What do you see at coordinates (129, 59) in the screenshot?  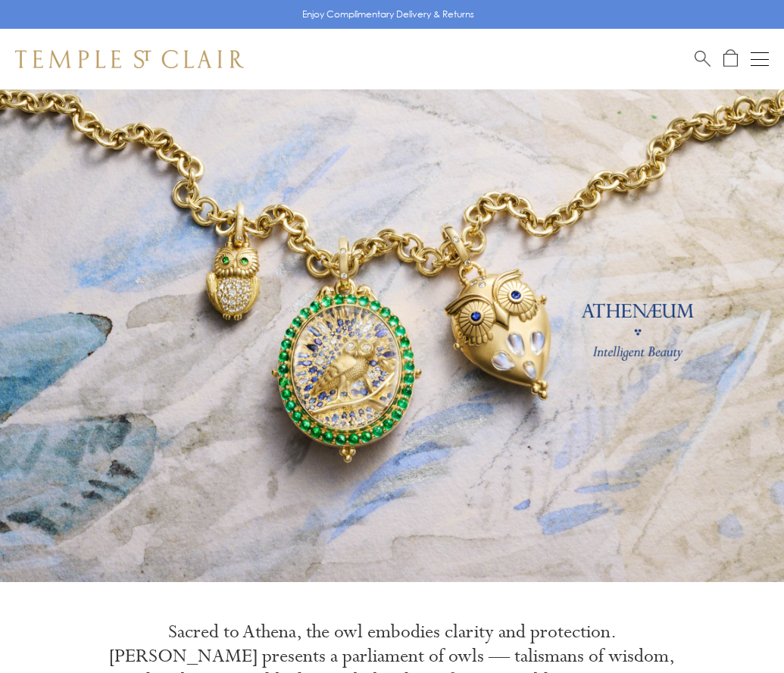 I see `img: Temple St. Clair` at bounding box center [129, 59].